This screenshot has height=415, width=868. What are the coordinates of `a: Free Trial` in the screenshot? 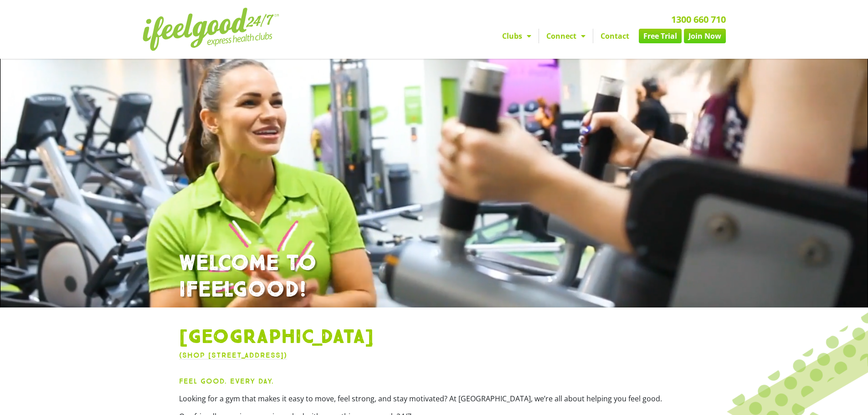 It's located at (660, 36).